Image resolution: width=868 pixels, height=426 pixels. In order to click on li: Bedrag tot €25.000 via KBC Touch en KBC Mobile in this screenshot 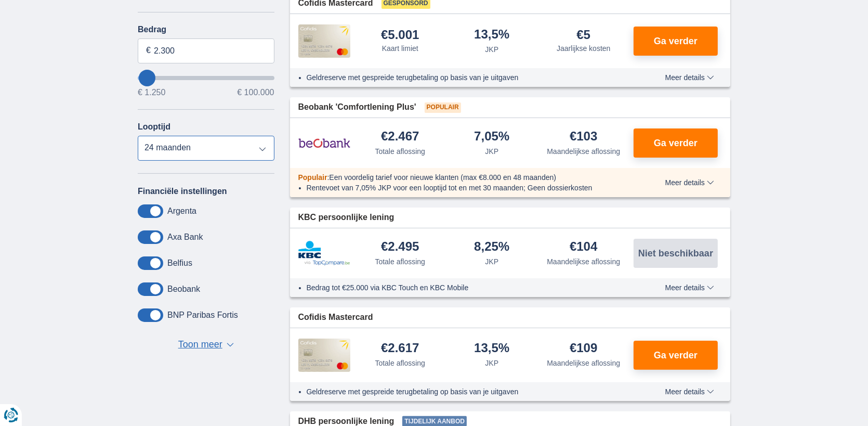, I will do `click(467, 288)`.